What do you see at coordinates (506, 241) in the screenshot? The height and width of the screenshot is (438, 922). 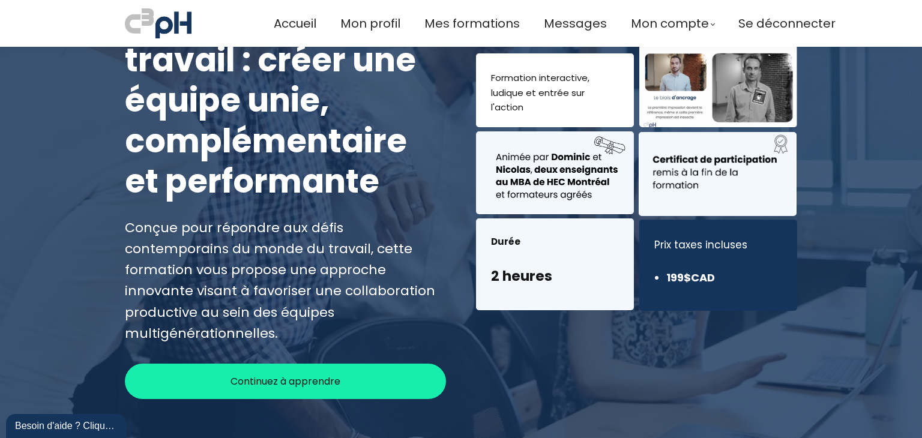 I see `font: Durée` at bounding box center [506, 241].